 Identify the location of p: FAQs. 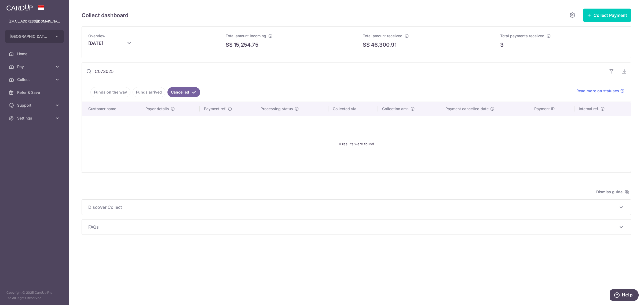
(356, 227).